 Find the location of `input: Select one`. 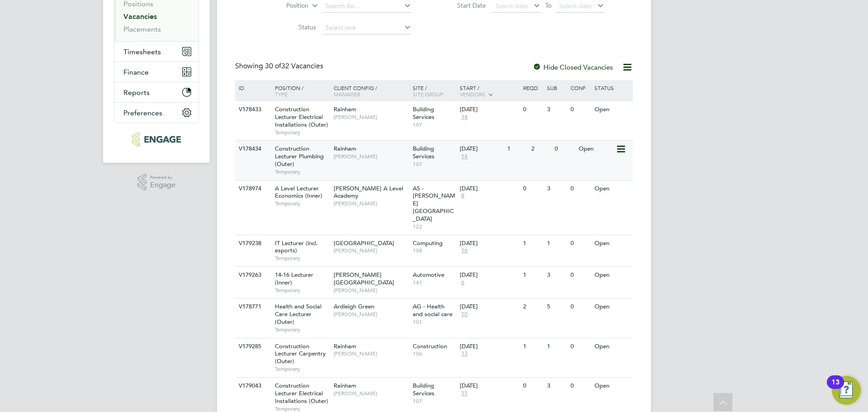

input: Select one is located at coordinates (366, 28).